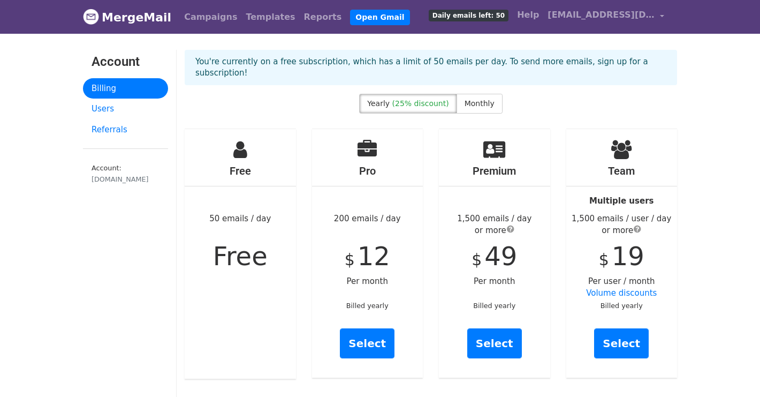 Image resolution: width=760 pixels, height=397 pixels. I want to click on a: Help, so click(528, 15).